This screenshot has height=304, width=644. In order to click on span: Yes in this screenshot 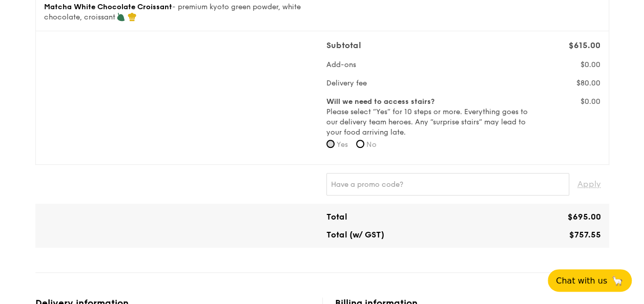, I will do `click(342, 144)`.